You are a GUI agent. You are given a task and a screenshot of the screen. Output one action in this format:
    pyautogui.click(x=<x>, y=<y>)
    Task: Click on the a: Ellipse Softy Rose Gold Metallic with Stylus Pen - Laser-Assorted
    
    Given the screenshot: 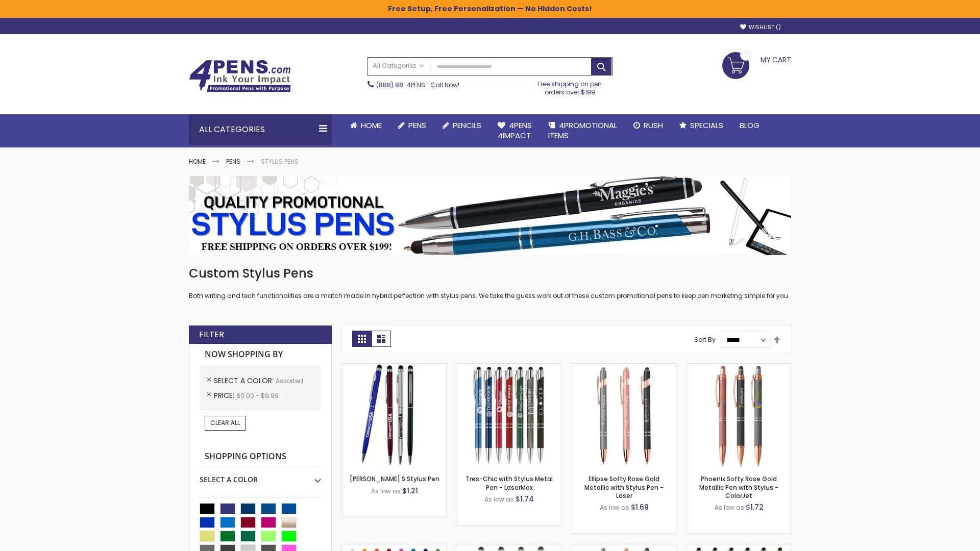 What is the action you would take?
    pyautogui.click(x=623, y=368)
    